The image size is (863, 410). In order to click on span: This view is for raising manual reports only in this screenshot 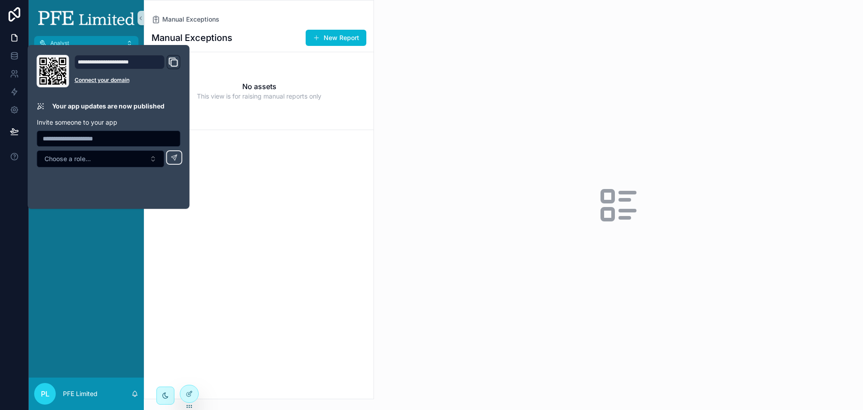, I will do `click(259, 96)`.